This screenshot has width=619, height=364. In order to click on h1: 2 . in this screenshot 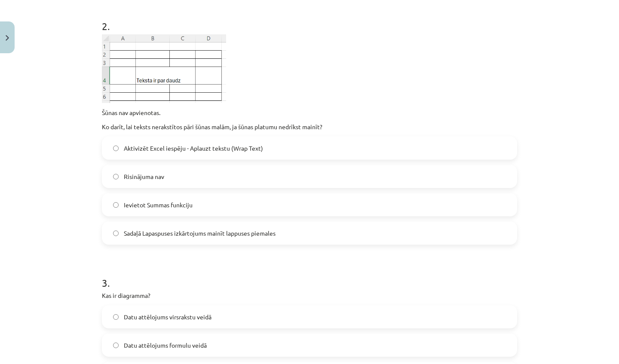, I will do `click(310, 19)`.